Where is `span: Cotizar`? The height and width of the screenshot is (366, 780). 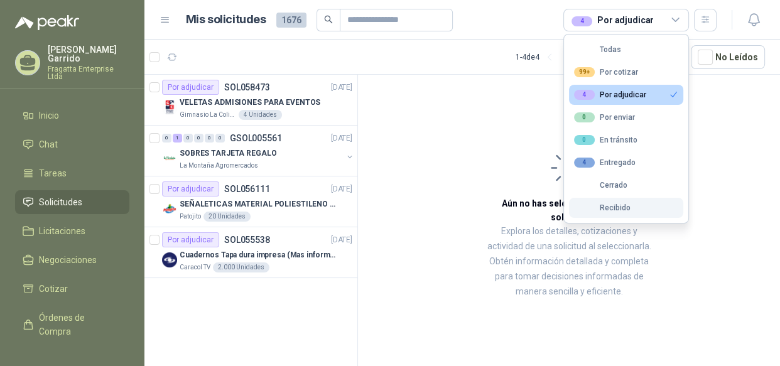
span: Cotizar is located at coordinates (53, 289).